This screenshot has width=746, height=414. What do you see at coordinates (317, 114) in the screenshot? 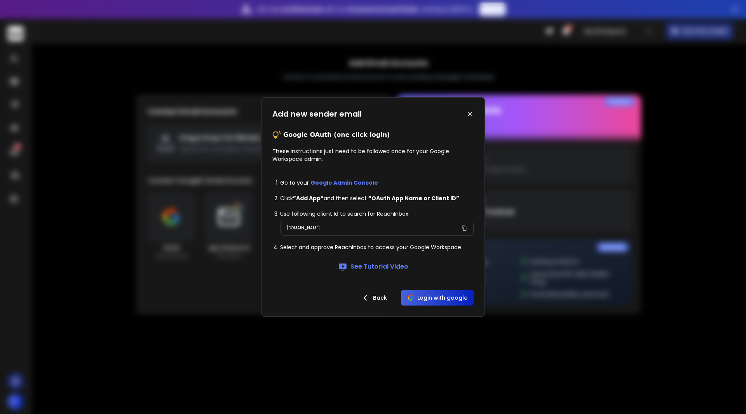
I see `h1: Add new sender email` at bounding box center [317, 114].